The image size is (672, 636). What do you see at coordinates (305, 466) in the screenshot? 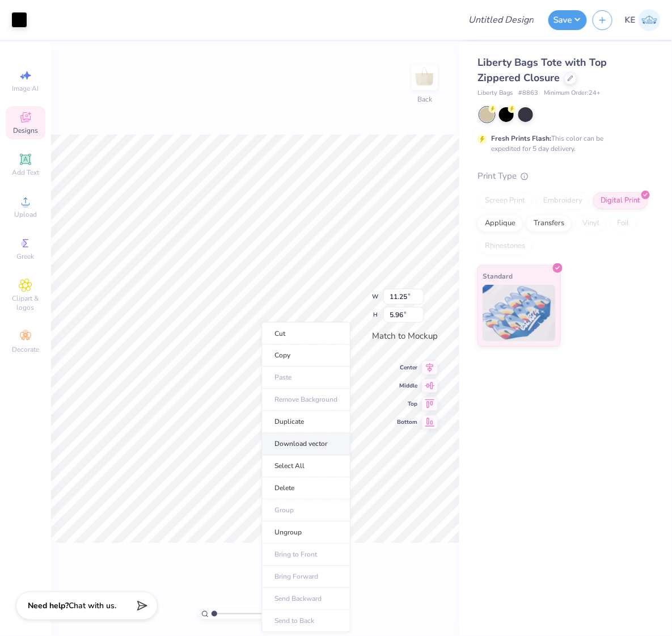
I see `li: Select All` at bounding box center [305, 466].